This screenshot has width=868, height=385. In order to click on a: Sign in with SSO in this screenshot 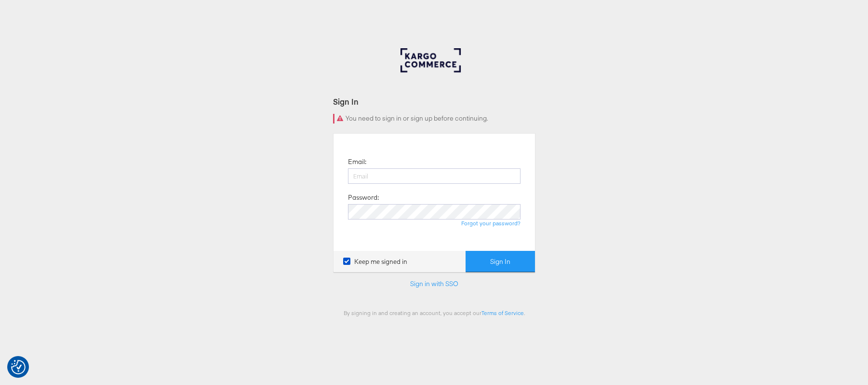, I will do `click(434, 283)`.